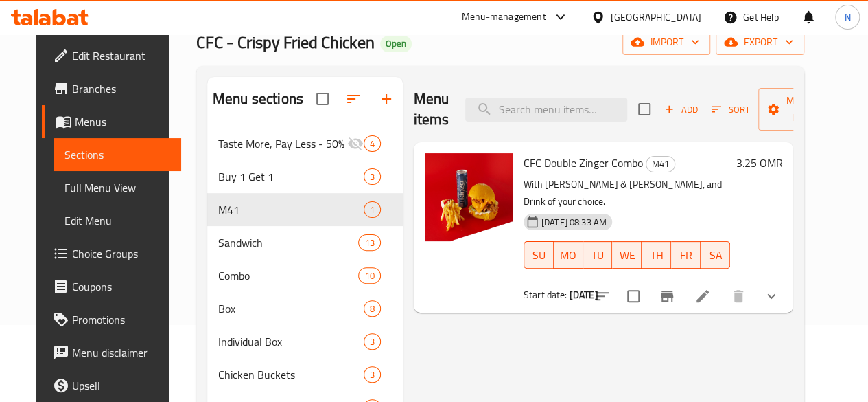 The image size is (868, 402). Describe the element at coordinates (680, 109) in the screenshot. I see `span: Add item` at that location.